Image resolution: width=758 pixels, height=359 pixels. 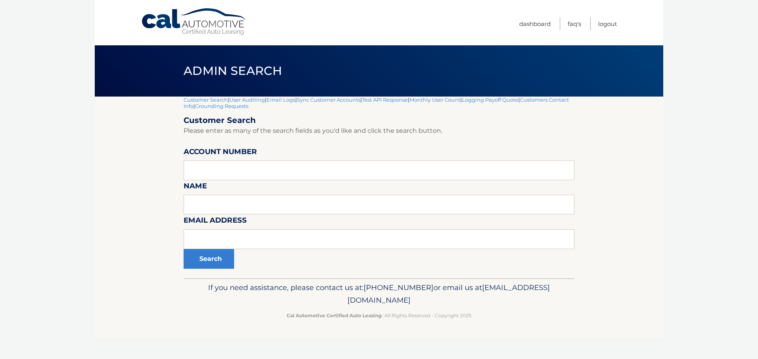 I want to click on a: Dashboard, so click(x=535, y=24).